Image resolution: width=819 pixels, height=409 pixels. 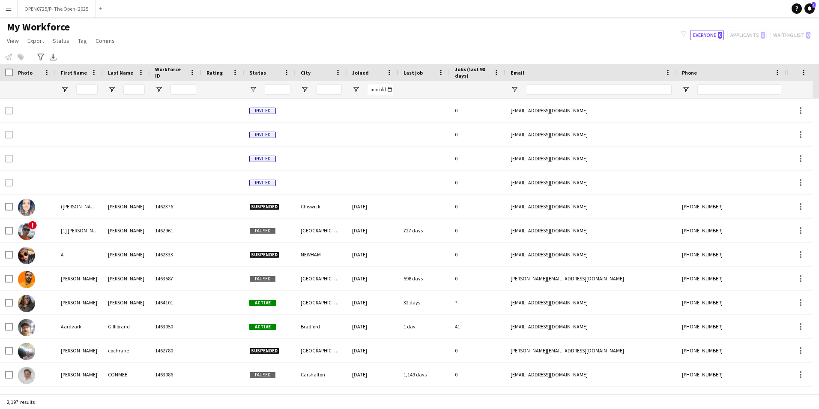 I want to click on span: Comms, so click(x=105, y=41).